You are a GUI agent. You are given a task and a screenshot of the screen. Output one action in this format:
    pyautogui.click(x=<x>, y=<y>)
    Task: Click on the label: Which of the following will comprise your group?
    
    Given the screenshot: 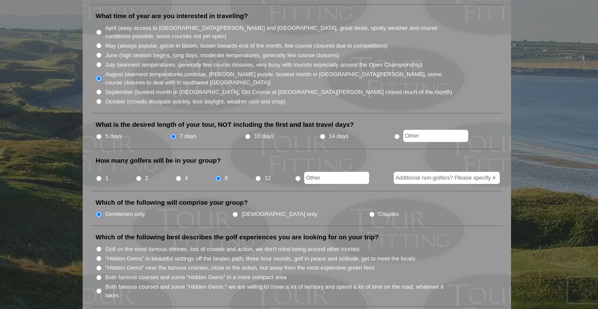 What is the action you would take?
    pyautogui.click(x=172, y=202)
    